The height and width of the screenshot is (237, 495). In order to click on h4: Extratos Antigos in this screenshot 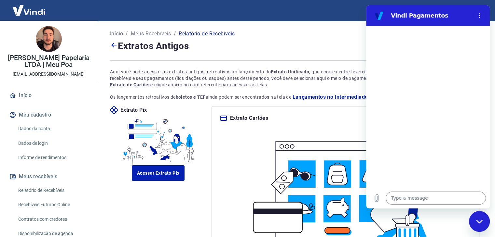, I will do `click(294, 46)`.